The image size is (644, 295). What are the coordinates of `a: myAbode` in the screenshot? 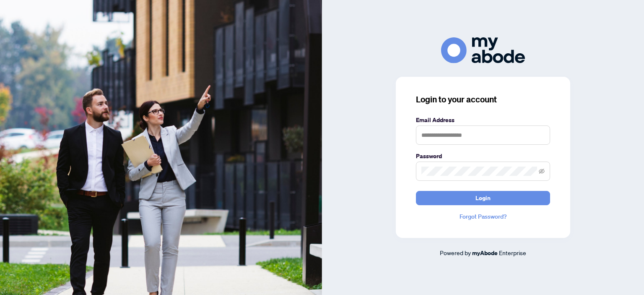 It's located at (485, 253).